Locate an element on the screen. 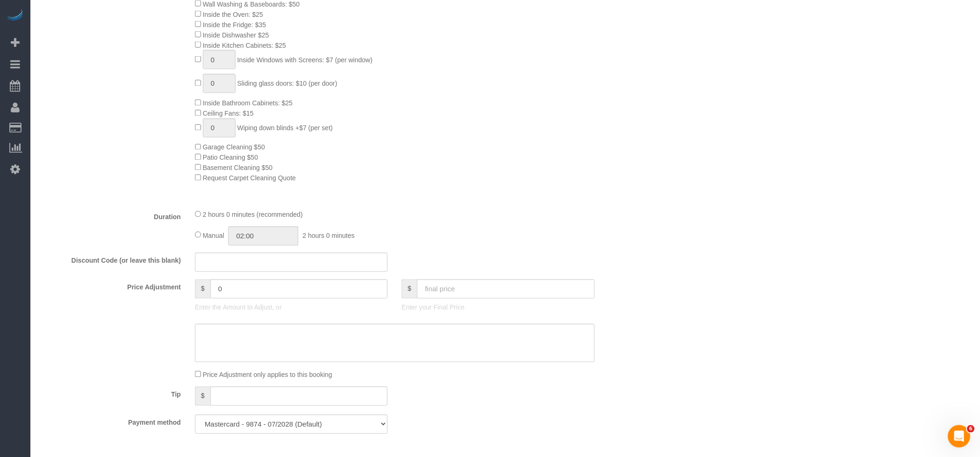 The height and width of the screenshot is (457, 980). span: Inside Bathroom Cabinets: $25 is located at coordinates (248, 104).